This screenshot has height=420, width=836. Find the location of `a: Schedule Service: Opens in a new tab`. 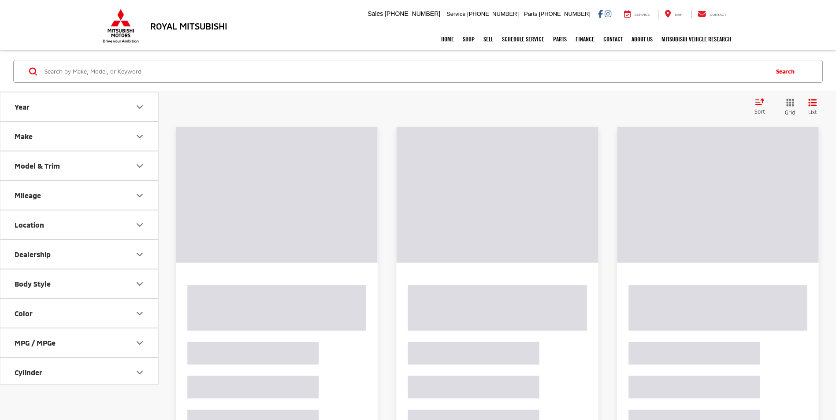

a: Schedule Service: Opens in a new tab is located at coordinates (523, 39).